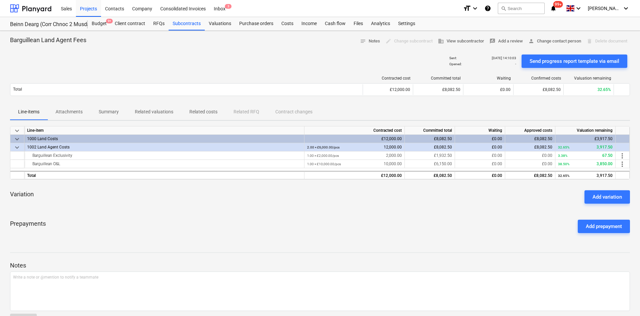 This screenshot has height=316, width=640. What do you see at coordinates (504, 8) in the screenshot?
I see `span: search` at bounding box center [504, 8].